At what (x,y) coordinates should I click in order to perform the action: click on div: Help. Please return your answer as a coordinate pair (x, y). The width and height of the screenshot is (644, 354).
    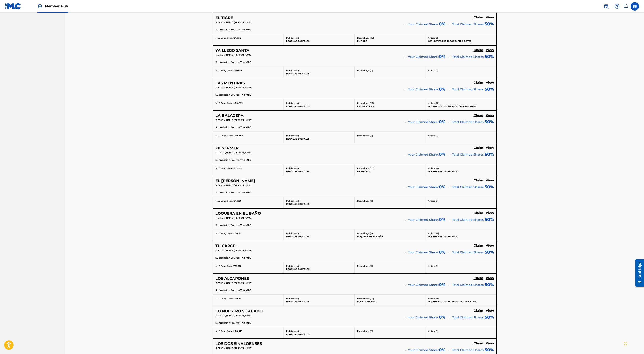
    Looking at the image, I should click on (617, 6).